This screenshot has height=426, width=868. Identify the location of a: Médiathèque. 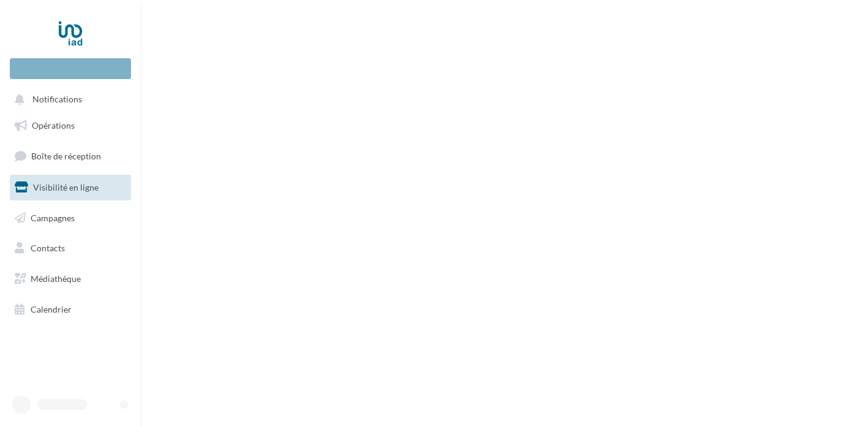
(71, 279).